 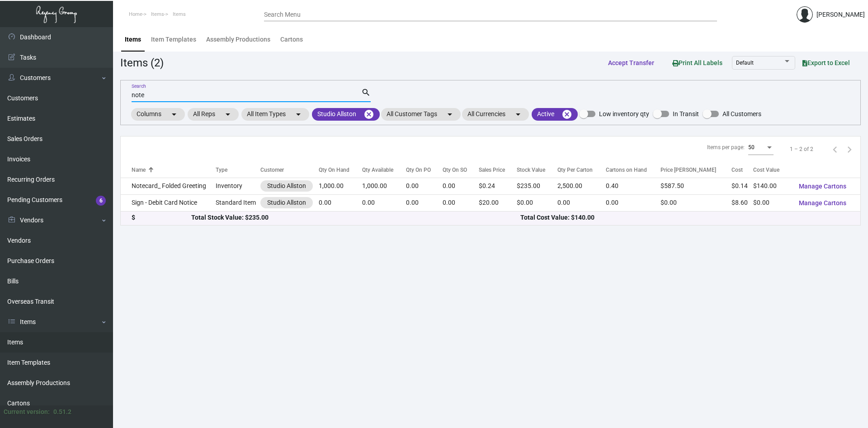 I want to click on div: 0.51.2, so click(x=62, y=411).